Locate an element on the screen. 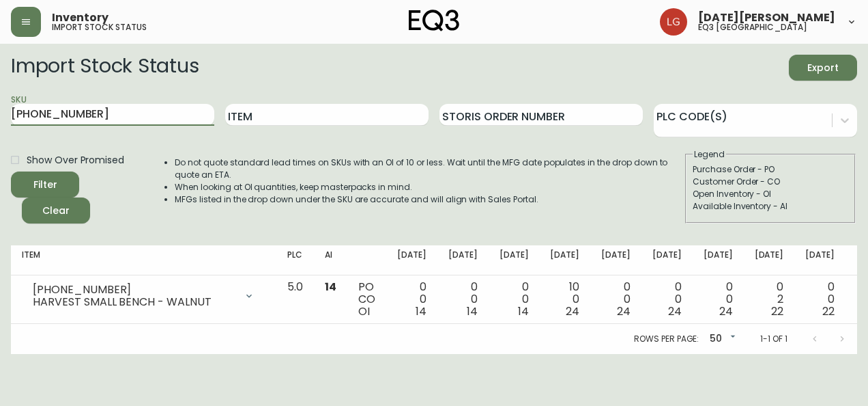 This screenshot has width=868, height=406. div: PO CO is located at coordinates (366, 299).